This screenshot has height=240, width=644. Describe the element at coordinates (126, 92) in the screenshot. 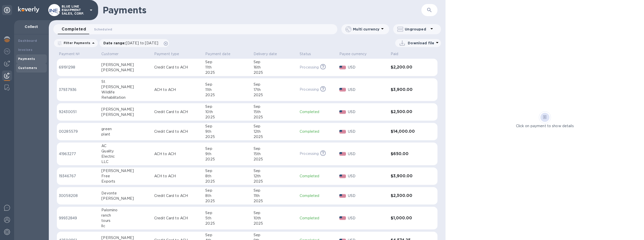

I see `div: Wildlife` at that location.